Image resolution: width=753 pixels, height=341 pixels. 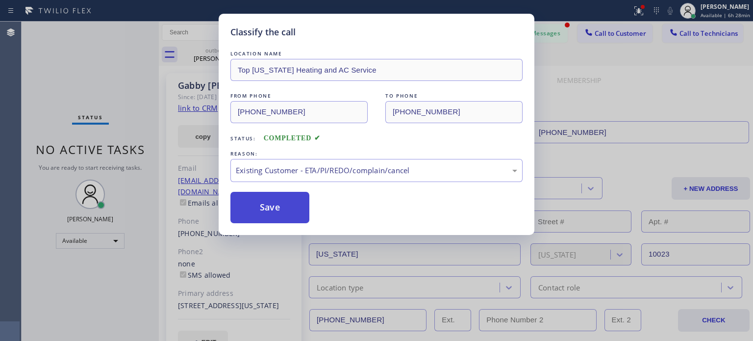 I want to click on div: LOCATION NAME, so click(x=376, y=53).